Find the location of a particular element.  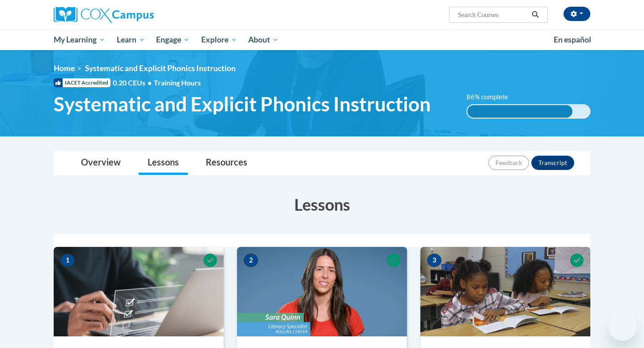

a: Engage is located at coordinates (172, 40).